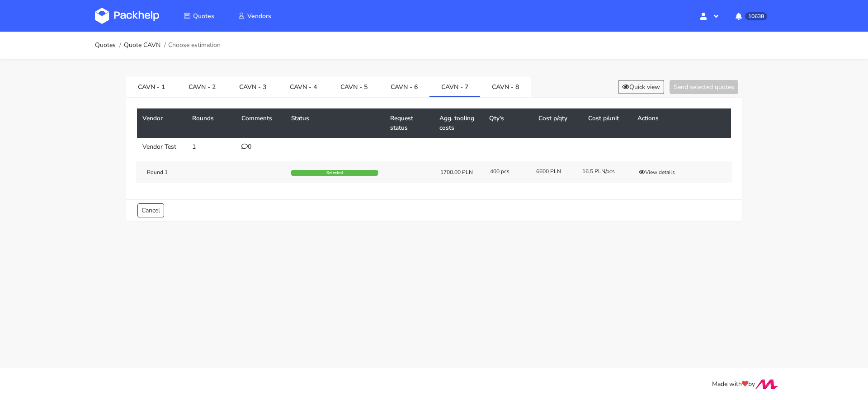 This screenshot has width=868, height=400. Describe the element at coordinates (334, 173) in the screenshot. I see `div: Selected` at that location.